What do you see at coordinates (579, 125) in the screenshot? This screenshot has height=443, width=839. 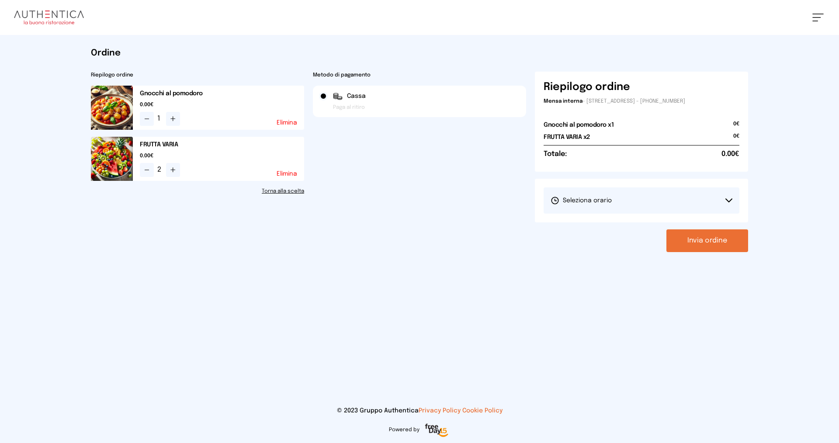 I see `h2: Gnocchi al pomodoro x1` at bounding box center [579, 125].